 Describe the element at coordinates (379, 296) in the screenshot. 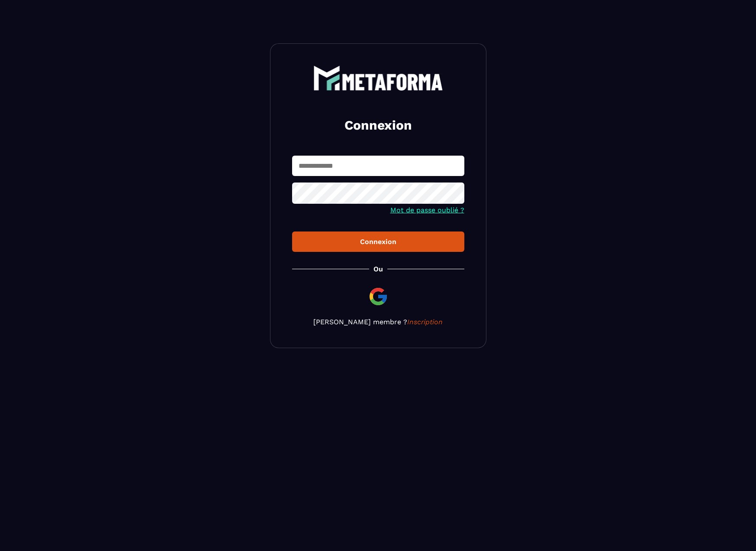

I see `img: google` at that location.